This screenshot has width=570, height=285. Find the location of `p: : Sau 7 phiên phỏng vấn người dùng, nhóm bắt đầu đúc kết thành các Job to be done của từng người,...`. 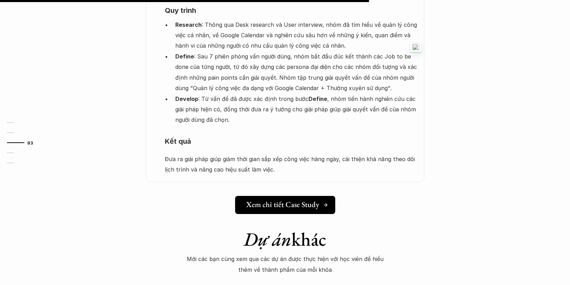

p: : Sau 7 phiên phỏng vấn người dùng, nhóm bắt đầu đúc kết thành các Job to be done của từng người,... is located at coordinates (296, 72).